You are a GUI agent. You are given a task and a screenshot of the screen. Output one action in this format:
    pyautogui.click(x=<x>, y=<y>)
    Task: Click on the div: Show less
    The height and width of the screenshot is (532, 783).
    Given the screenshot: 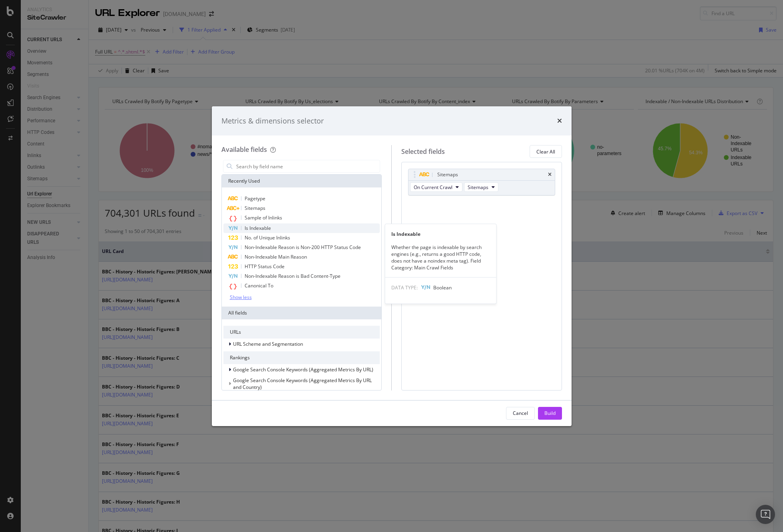 What is the action you would take?
    pyautogui.click(x=240, y=297)
    